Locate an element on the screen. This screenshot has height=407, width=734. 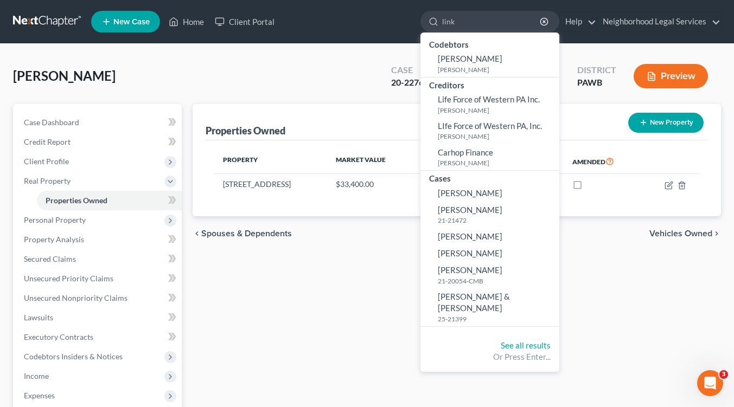
a: Executory Contracts is located at coordinates (98, 337).